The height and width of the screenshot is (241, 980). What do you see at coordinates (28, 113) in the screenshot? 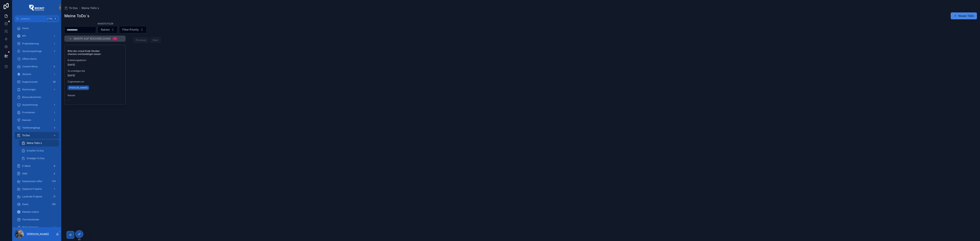
I see `span: Provisionen` at bounding box center [28, 113].